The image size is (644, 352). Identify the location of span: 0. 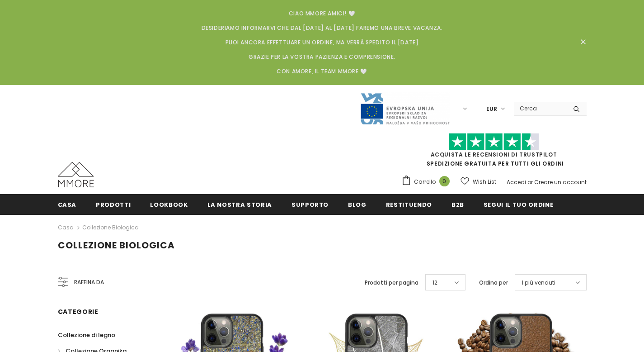
(444, 181).